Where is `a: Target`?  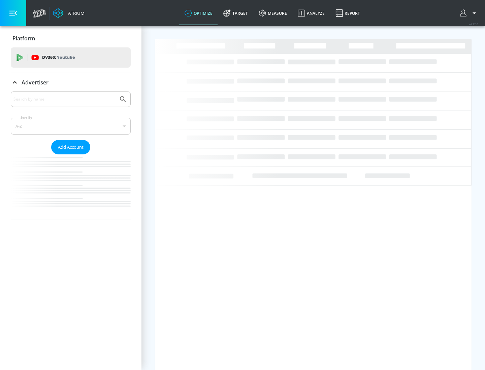 a: Target is located at coordinates (235, 13).